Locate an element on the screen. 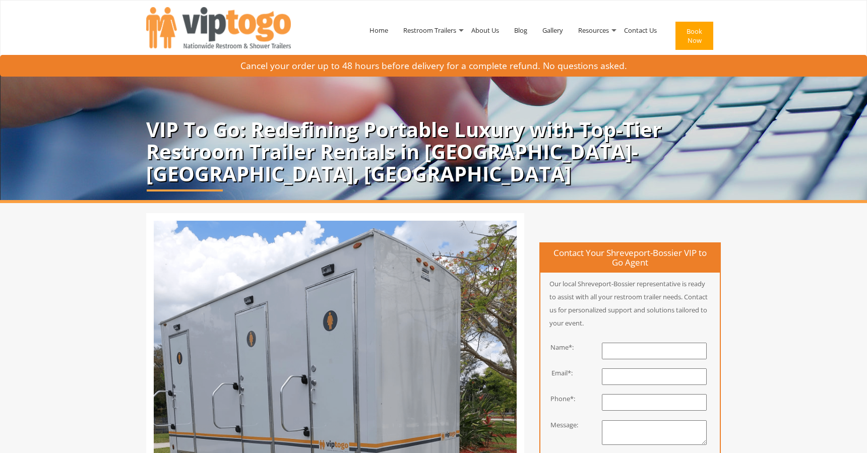  a: Book Now is located at coordinates (692, 38).